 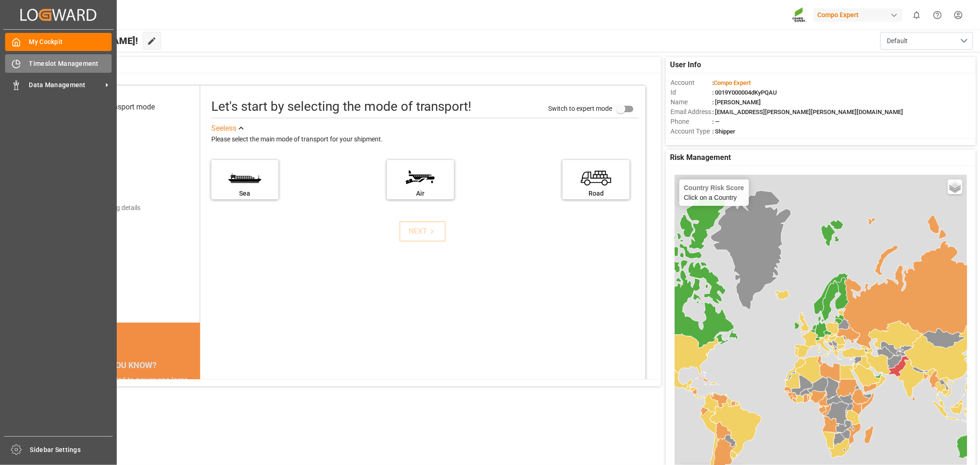 I want to click on span: : Shipper, so click(x=724, y=131).